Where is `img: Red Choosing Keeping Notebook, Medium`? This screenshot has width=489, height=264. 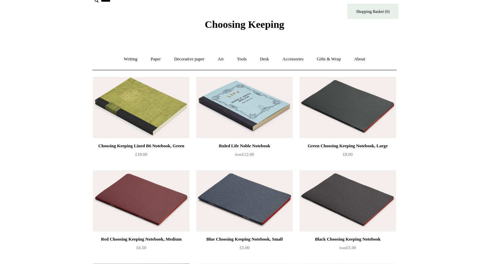 img: Red Choosing Keeping Notebook, Medium is located at coordinates (141, 201).